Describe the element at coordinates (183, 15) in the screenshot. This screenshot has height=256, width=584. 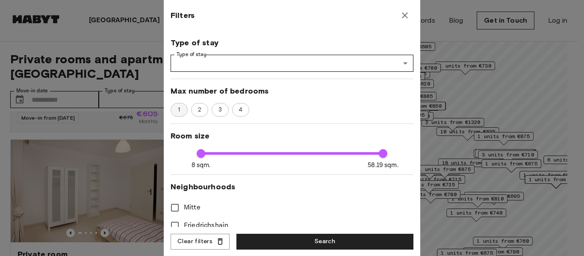
I see `span: Filters` at that location.